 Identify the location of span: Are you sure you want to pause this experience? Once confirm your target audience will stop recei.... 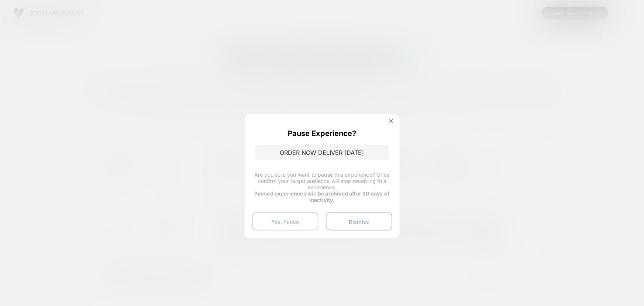
(322, 180).